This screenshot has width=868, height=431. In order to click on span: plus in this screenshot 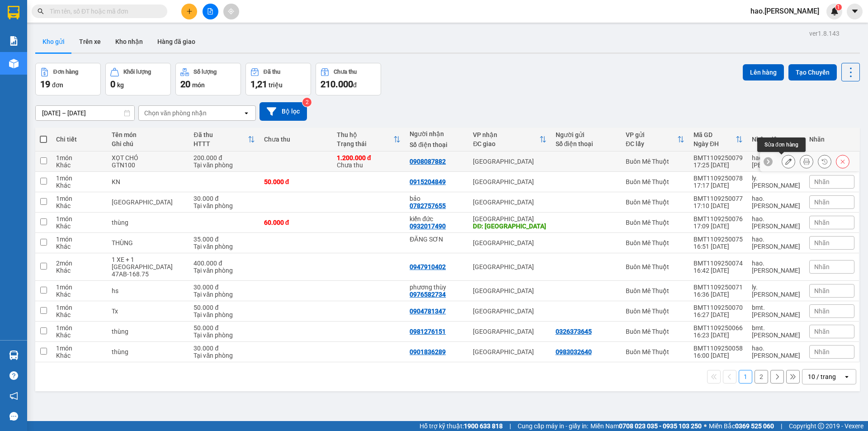, I will do `click(189, 11)`.